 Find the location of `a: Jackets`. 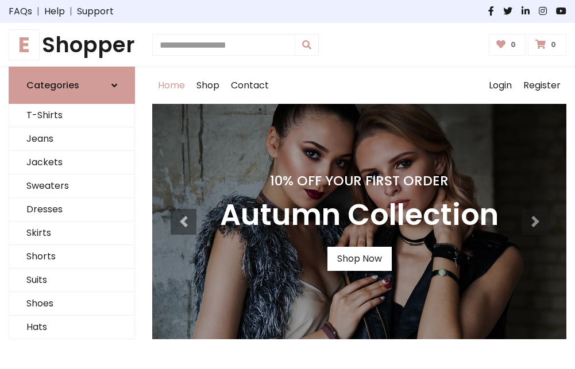

a: Jackets is located at coordinates (72, 163).